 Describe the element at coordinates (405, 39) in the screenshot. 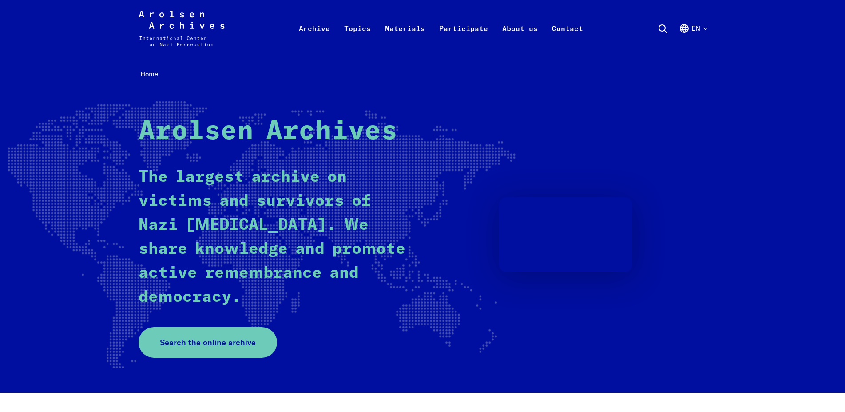

I see `a: Materials` at that location.